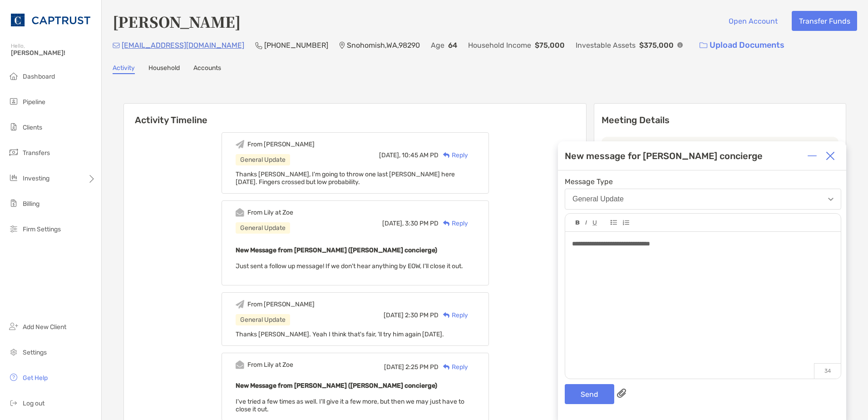  Describe the element at coordinates (36, 153) in the screenshot. I see `span: Transfers` at that location.